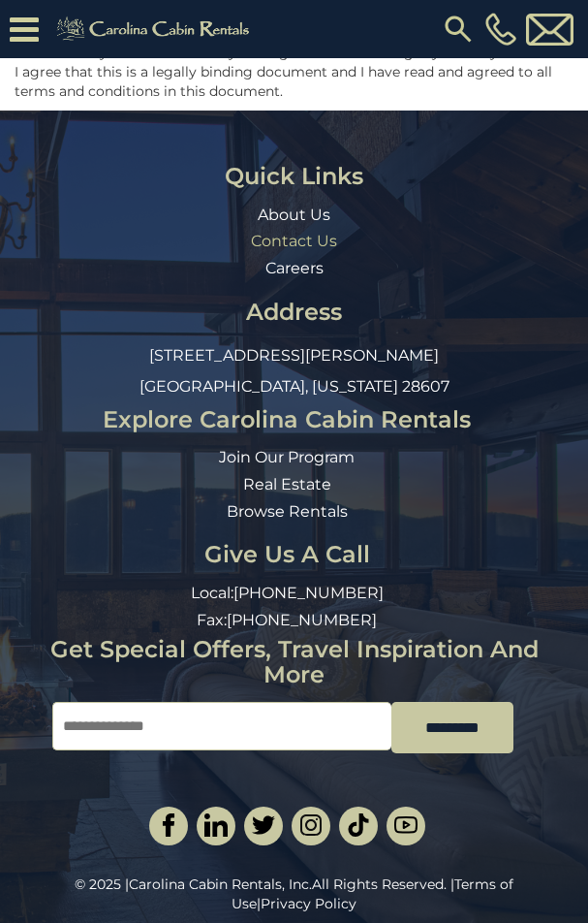  Describe the element at coordinates (358, 825) in the screenshot. I see `img: tiktok.svg` at that location.